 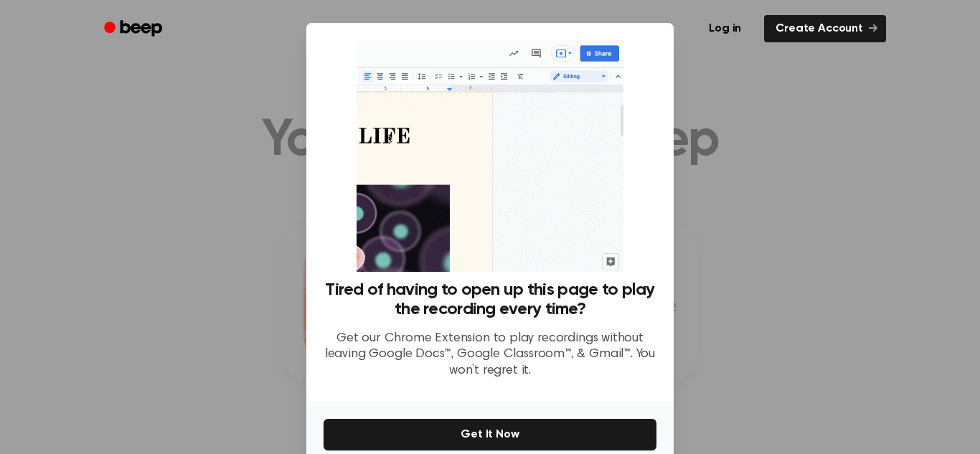 What do you see at coordinates (490, 435) in the screenshot?
I see `button: Get It Now` at bounding box center [490, 435].